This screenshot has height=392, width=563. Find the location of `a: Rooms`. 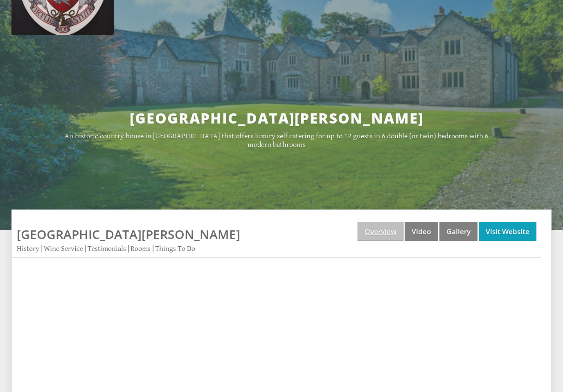

a: Rooms is located at coordinates (141, 249).